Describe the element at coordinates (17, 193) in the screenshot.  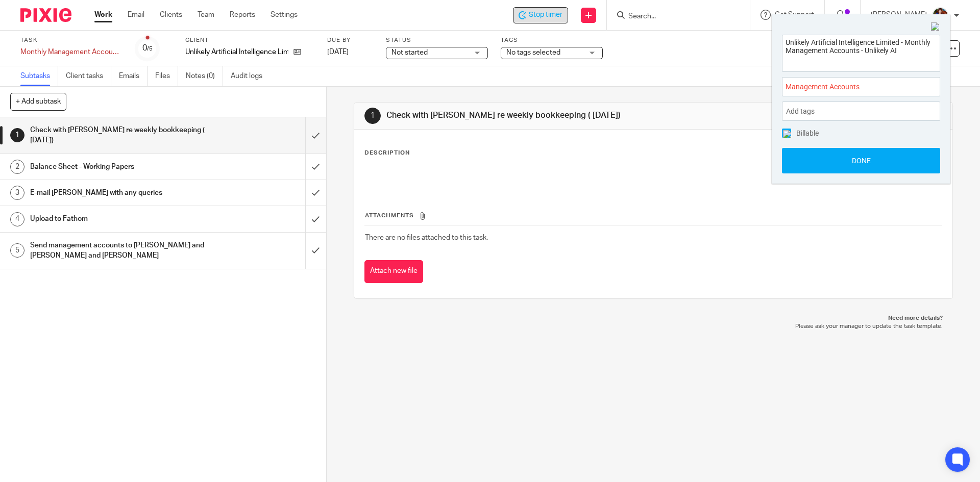
I see `div: 3` at that location.